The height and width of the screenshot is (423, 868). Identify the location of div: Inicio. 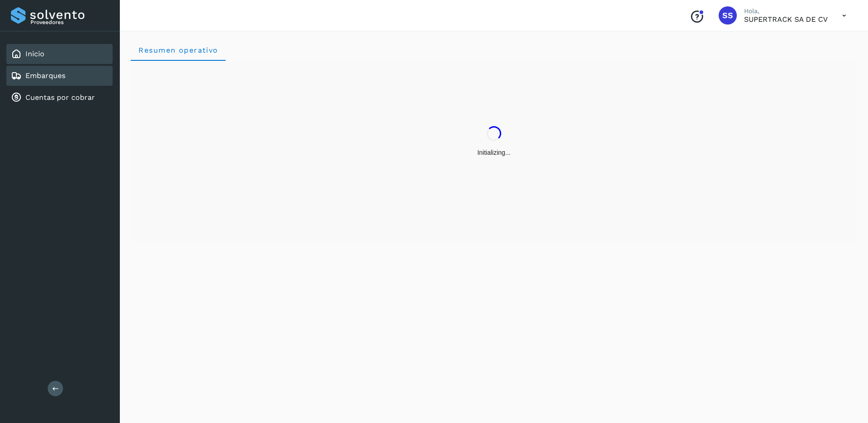
(59, 54).